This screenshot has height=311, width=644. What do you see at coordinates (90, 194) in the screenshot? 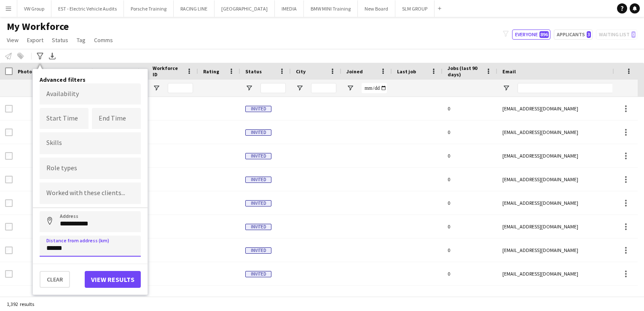
I see `input: Type to search clients...` at bounding box center [90, 194].